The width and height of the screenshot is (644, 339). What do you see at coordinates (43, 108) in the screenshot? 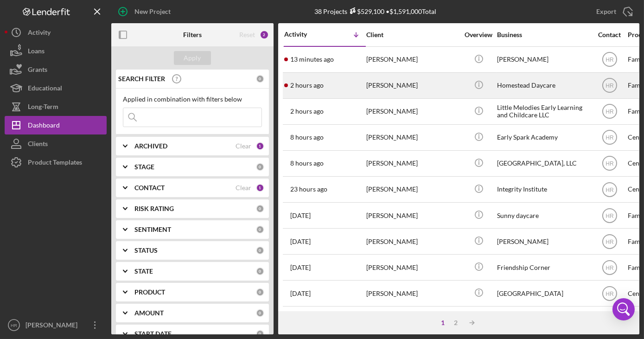
I see `div: Long-Term` at bounding box center [43, 108].